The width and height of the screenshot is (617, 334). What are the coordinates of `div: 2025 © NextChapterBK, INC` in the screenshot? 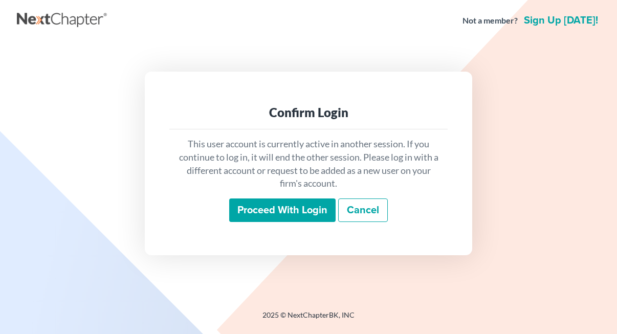 It's located at (309, 319).